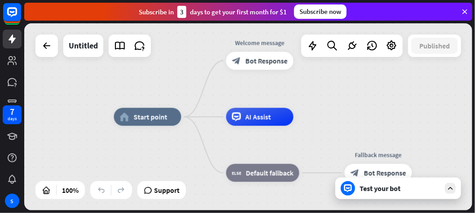  Describe the element at coordinates (258, 117) in the screenshot. I see `span: AI Assist` at that location.